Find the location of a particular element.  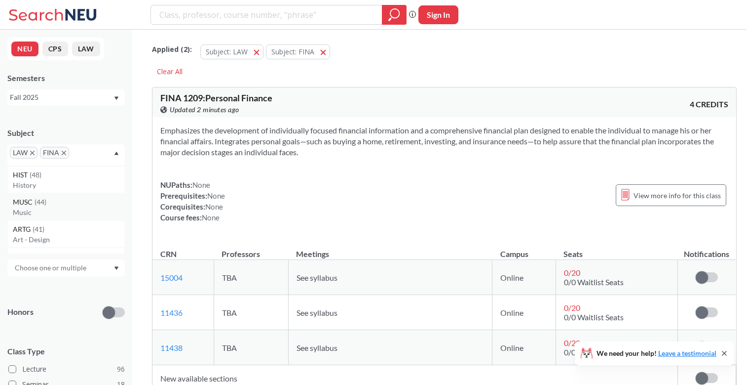

th: Meetings is located at coordinates (390, 249).